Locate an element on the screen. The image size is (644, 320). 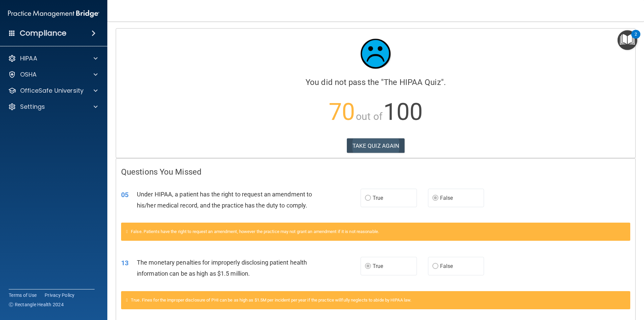
span: True. Fines for the improper disclosure of PHI can be as high as $1.5M per incident per year if t... is located at coordinates (271, 300).